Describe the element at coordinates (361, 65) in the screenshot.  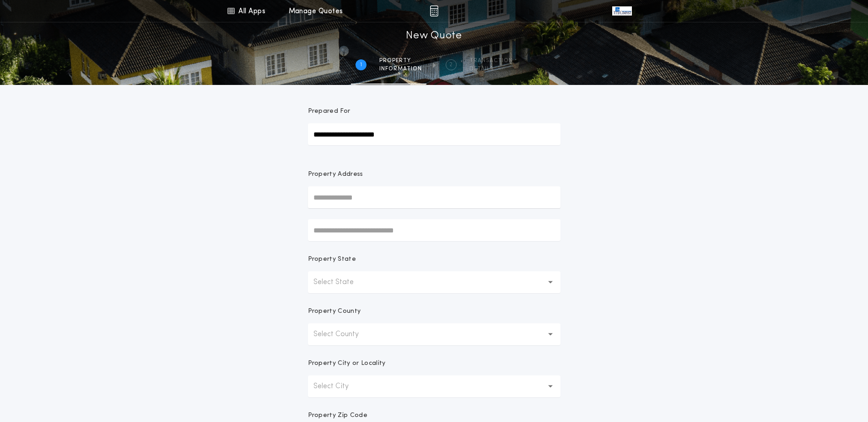
I see `h2: 1` at that location.